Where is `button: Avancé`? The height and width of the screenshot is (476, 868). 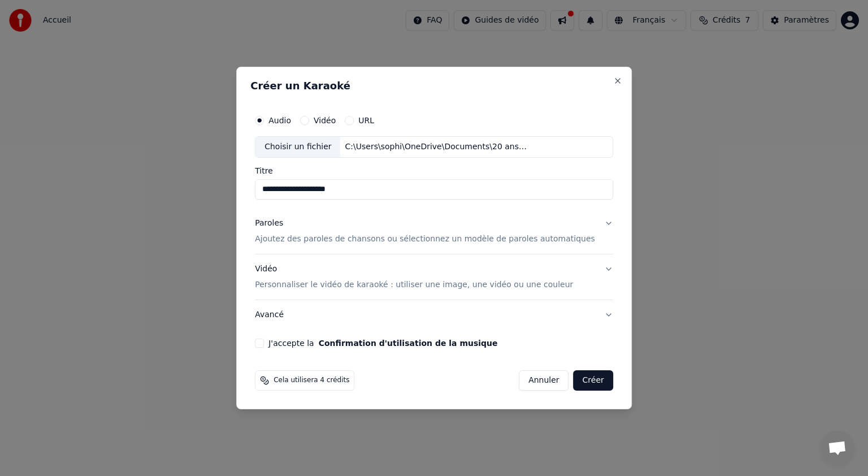 button: Avancé is located at coordinates (434, 315).